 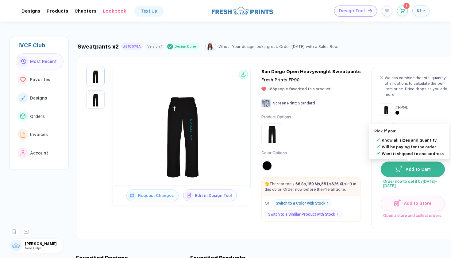 I want to click on span: Add to Store, so click(x=417, y=203).